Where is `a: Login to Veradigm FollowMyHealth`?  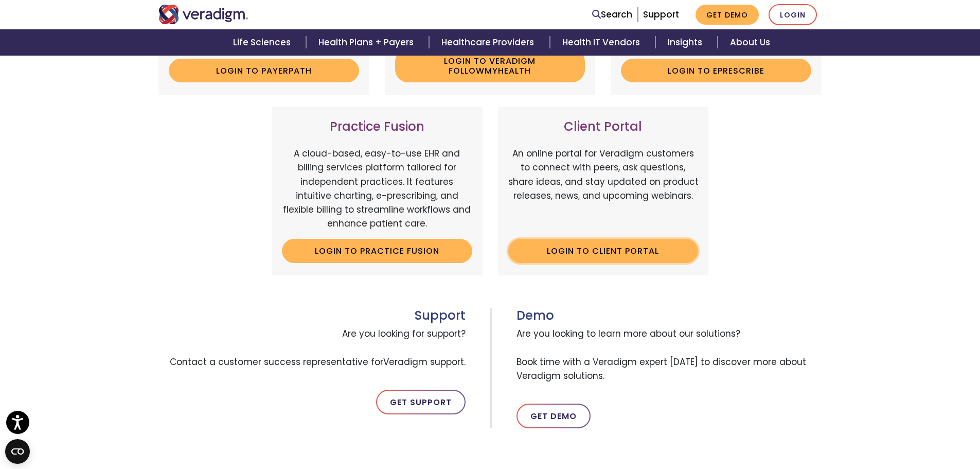 a: Login to Veradigm FollowMyHealth is located at coordinates (491, 65).